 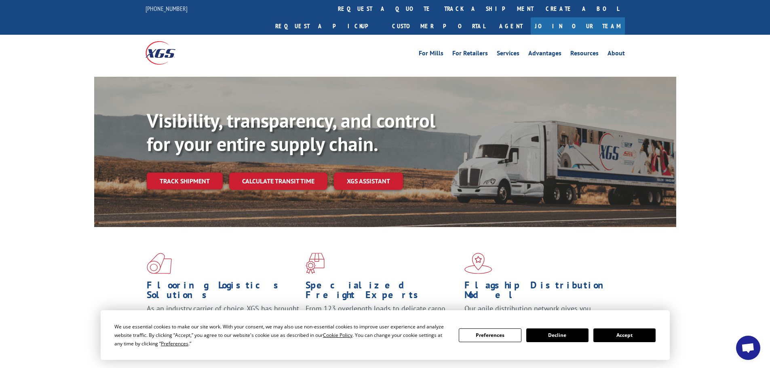 I want to click on a: Request a pickup, so click(x=327, y=26).